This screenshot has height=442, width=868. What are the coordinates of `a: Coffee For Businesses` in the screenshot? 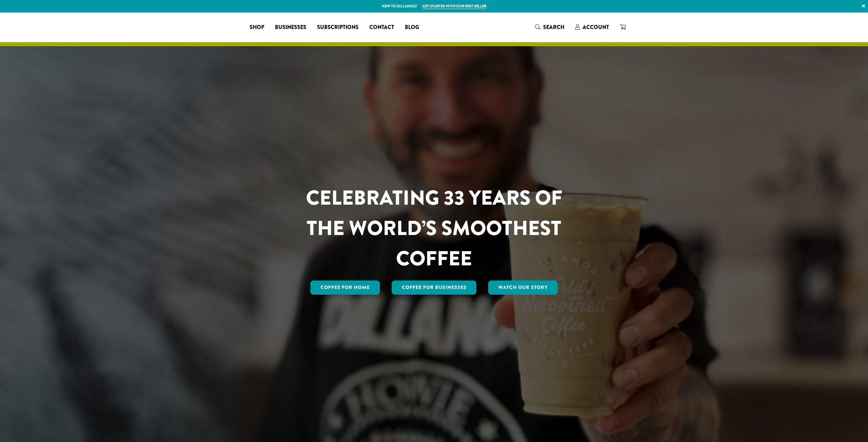 It's located at (434, 288).